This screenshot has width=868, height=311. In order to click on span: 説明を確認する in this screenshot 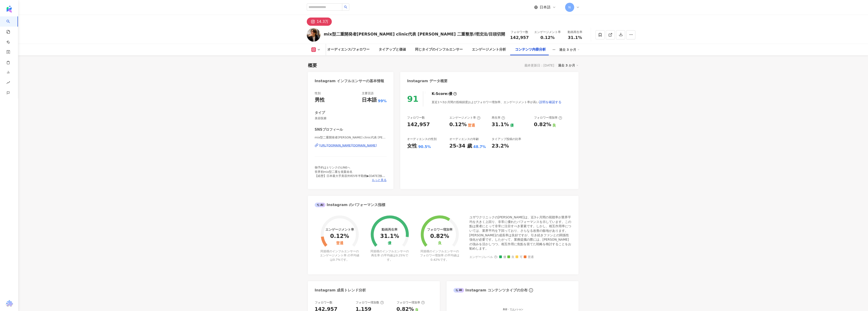, I will do `click(551, 102)`.